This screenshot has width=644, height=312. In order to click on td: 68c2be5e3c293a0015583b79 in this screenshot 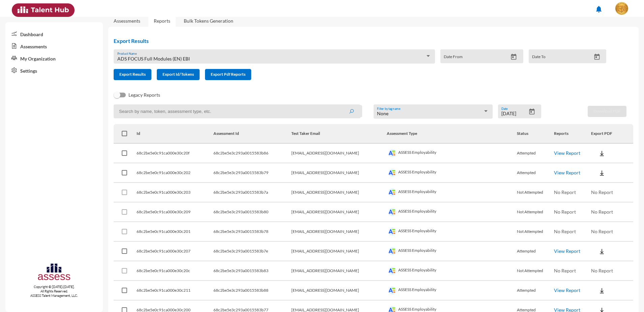, I will do `click(252, 173)`.